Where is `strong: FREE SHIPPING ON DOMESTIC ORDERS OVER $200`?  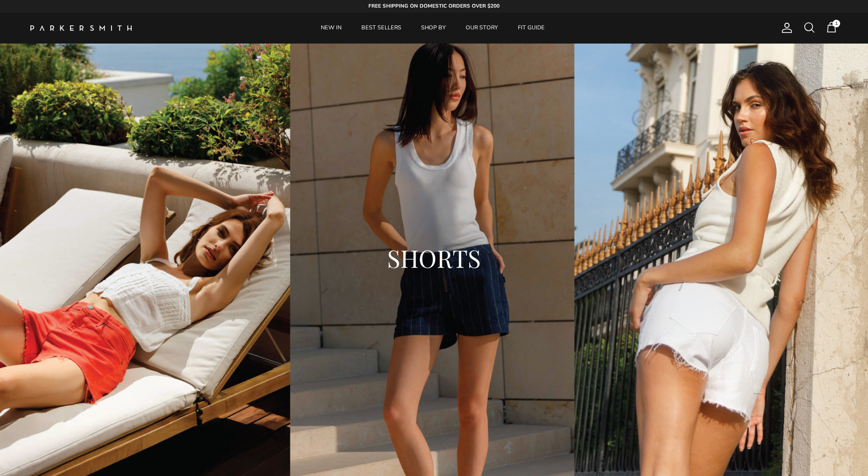
strong: FREE SHIPPING ON DOMESTIC ORDERS OVER $200 is located at coordinates (434, 6).